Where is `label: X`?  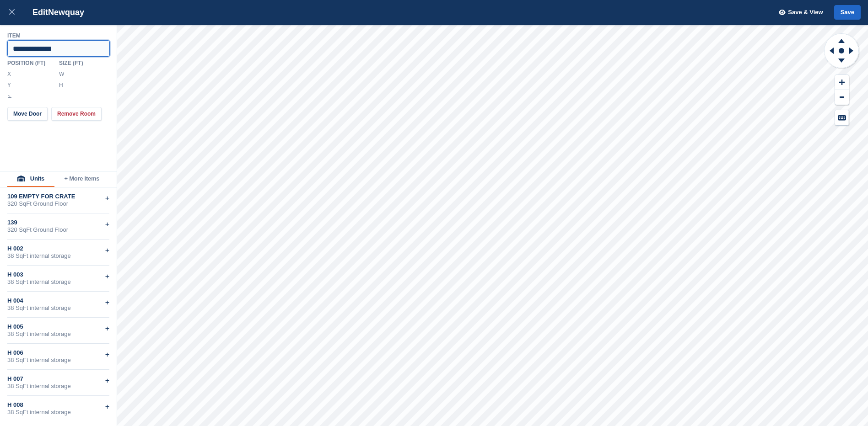 label: X is located at coordinates (10, 74).